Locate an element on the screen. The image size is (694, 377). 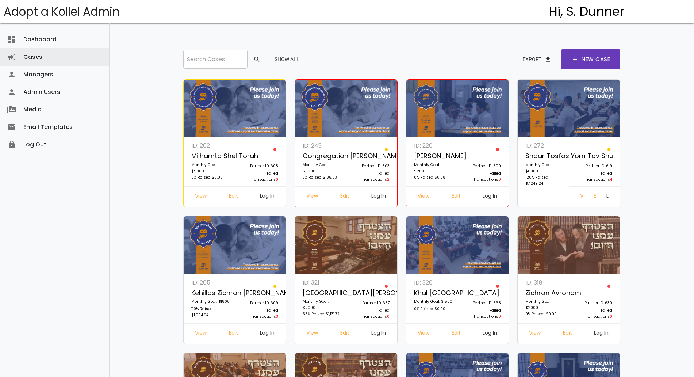
p: Milhamta Shel Torah is located at coordinates (211, 156).